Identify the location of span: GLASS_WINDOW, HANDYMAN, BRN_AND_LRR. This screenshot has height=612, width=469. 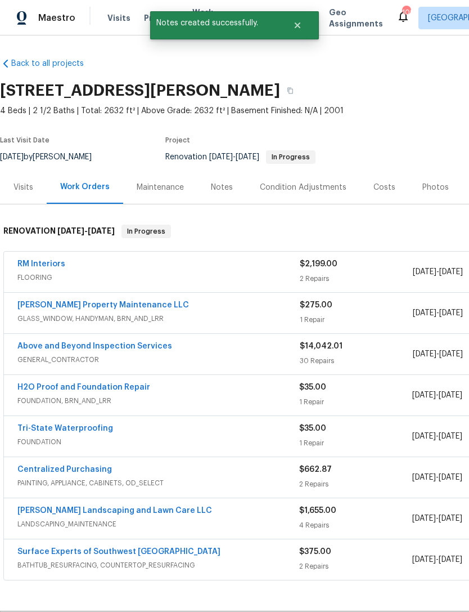
(159, 319).